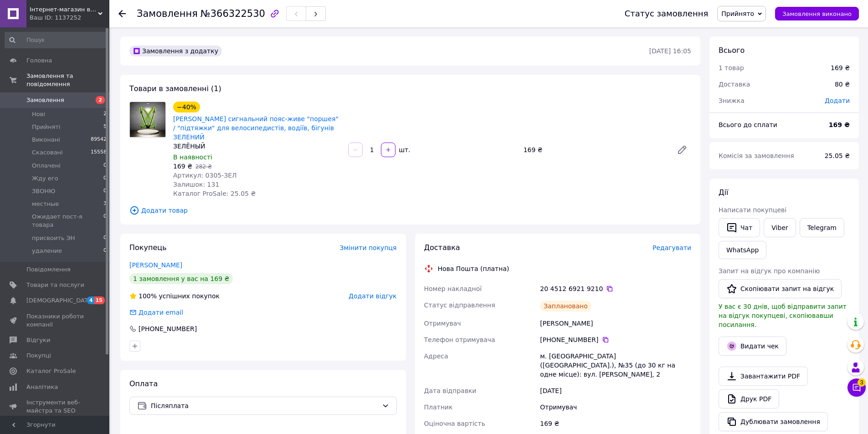 The height and width of the screenshot is (434, 868). Describe the element at coordinates (837, 156) in the screenshot. I see `span: 25.05 ₴` at that location.